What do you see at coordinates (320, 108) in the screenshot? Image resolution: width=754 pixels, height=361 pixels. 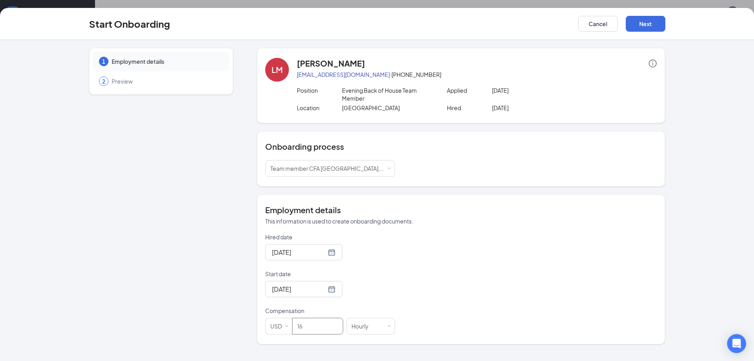 I see `p: Location` at bounding box center [320, 108].